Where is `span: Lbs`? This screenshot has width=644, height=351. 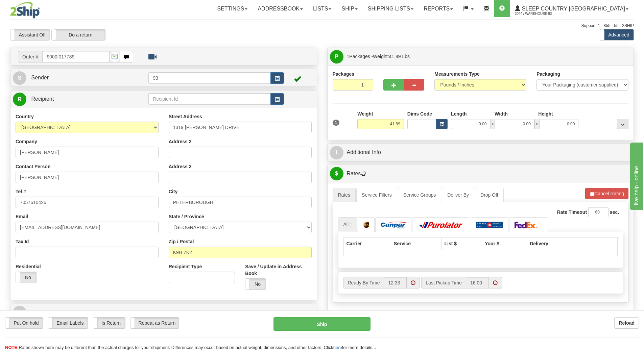 span: Lbs is located at coordinates (406, 56).